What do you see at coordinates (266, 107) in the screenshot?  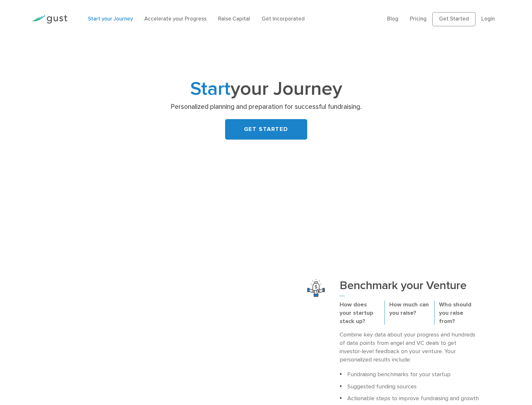 I see `p: Personalized planning and preparation for successful fundraising.` at bounding box center [266, 107].